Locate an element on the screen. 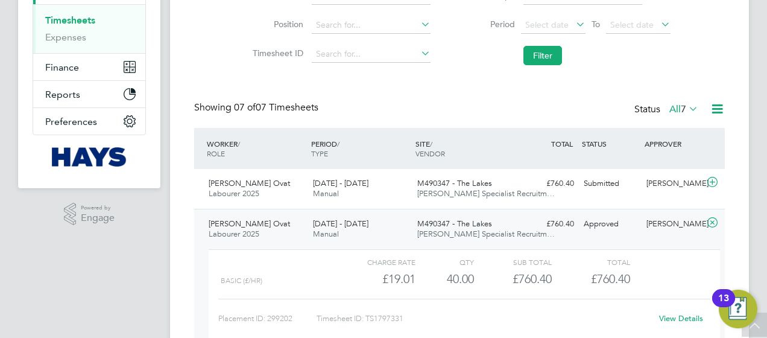  div: Charge rate is located at coordinates (376, 262).